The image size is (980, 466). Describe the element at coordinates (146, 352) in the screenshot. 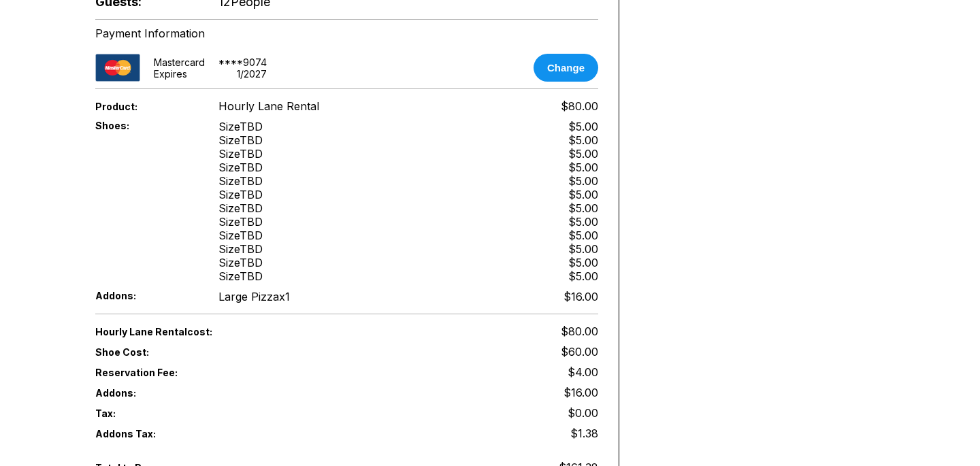

I see `span: Shoe Cost:` at that location.